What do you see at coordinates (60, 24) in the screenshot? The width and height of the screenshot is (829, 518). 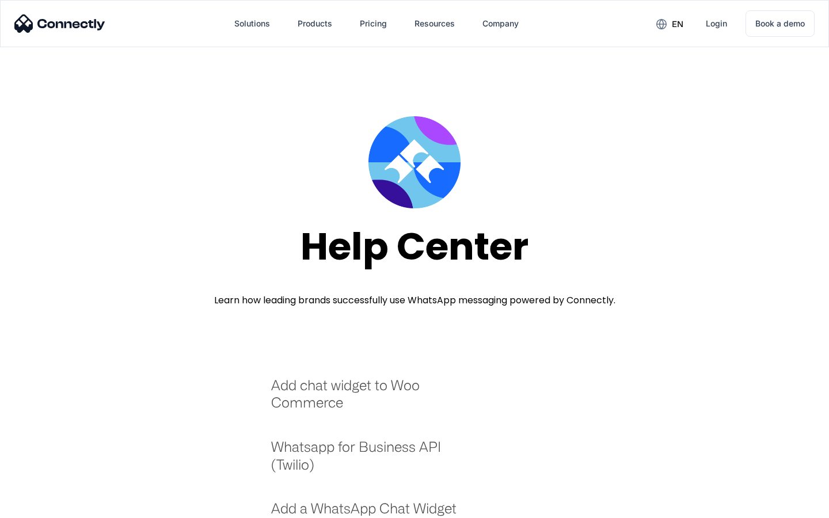 I see `img: Connectly Logo` at bounding box center [60, 24].